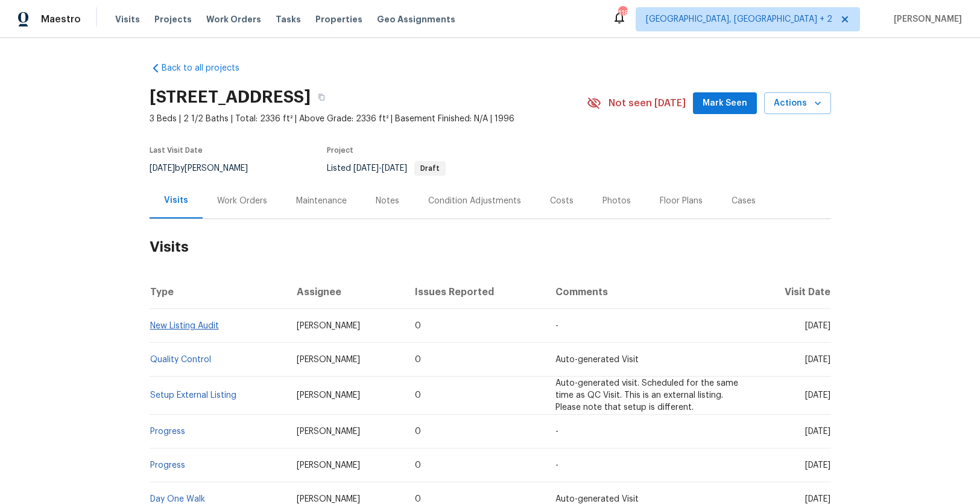  Describe the element at coordinates (562, 201) in the screenshot. I see `div: Costs` at that location.